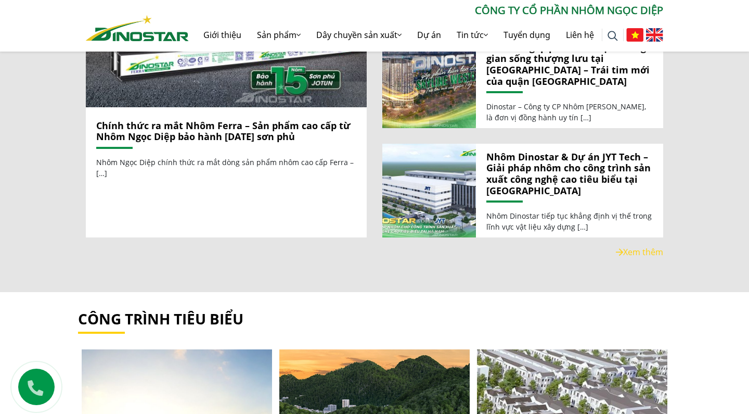  What do you see at coordinates (429, 81) in the screenshot?
I see `img: Dinostar góp phần kiến tạo không gian sống thượng lưu tại Skyline Westlake – Trái tim mới của quậ...` at bounding box center [429, 81].